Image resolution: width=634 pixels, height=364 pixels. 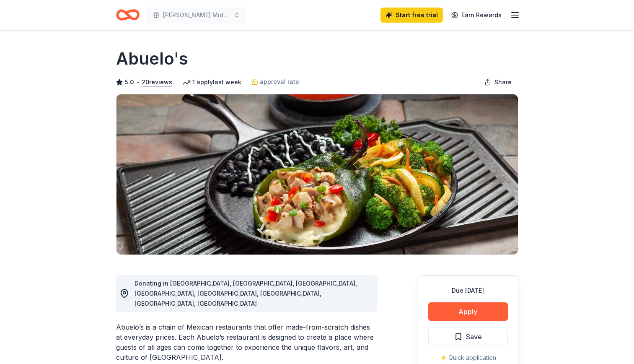 What do you see at coordinates (212, 82) in the screenshot?
I see `div: 1 apply last week` at bounding box center [212, 82].